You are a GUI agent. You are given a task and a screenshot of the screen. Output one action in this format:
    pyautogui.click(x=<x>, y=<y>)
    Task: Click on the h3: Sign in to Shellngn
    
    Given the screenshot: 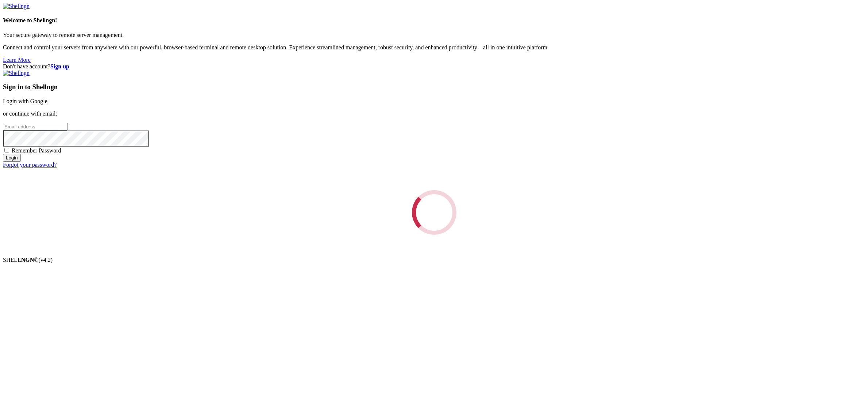 What is the action you would take?
    pyautogui.click(x=434, y=87)
    